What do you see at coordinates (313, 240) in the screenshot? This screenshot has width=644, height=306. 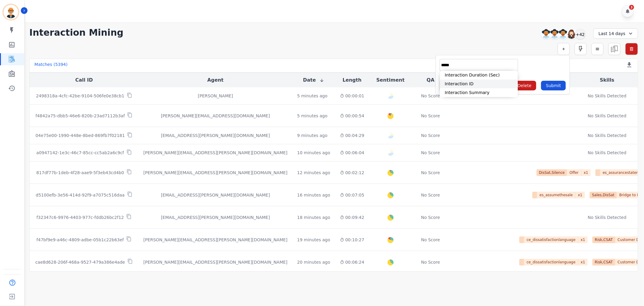 I see `div: 19 minutes ago` at bounding box center [313, 240].